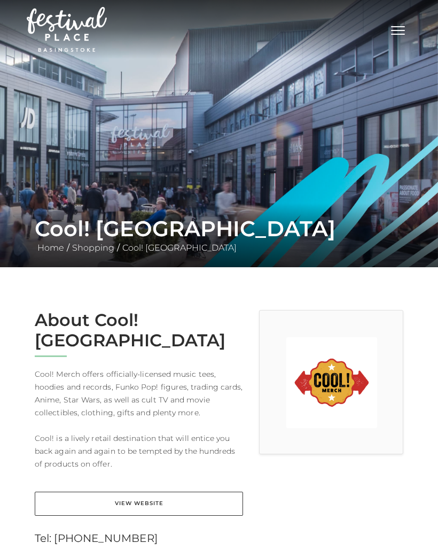 The width and height of the screenshot is (438, 558). What do you see at coordinates (139, 503) in the screenshot?
I see `a: View Website` at bounding box center [139, 503].